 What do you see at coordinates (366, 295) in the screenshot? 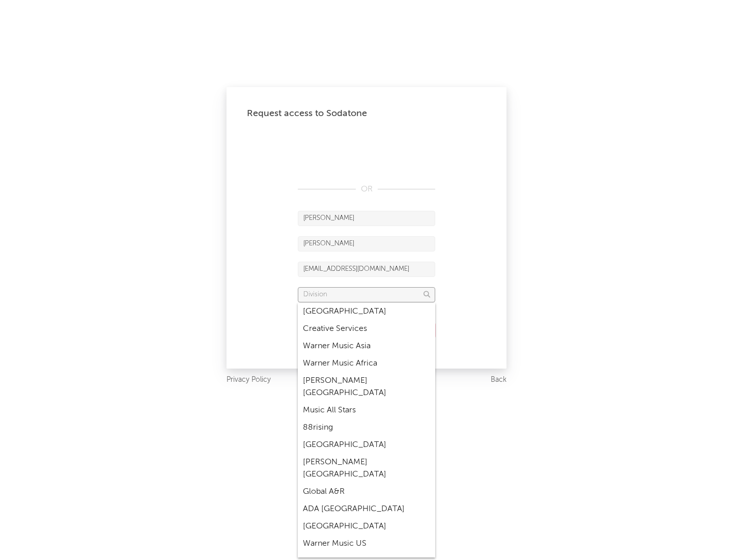
I see `input: Division` at bounding box center [366, 295].